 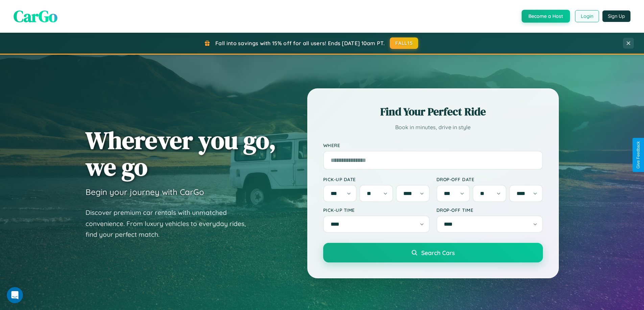 I want to click on p: Book in minutes, drive in style, so click(x=433, y=127).